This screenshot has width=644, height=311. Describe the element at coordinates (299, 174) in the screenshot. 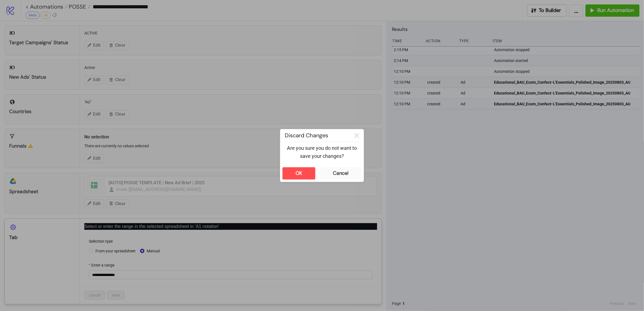

I see `button: OK` at that location.